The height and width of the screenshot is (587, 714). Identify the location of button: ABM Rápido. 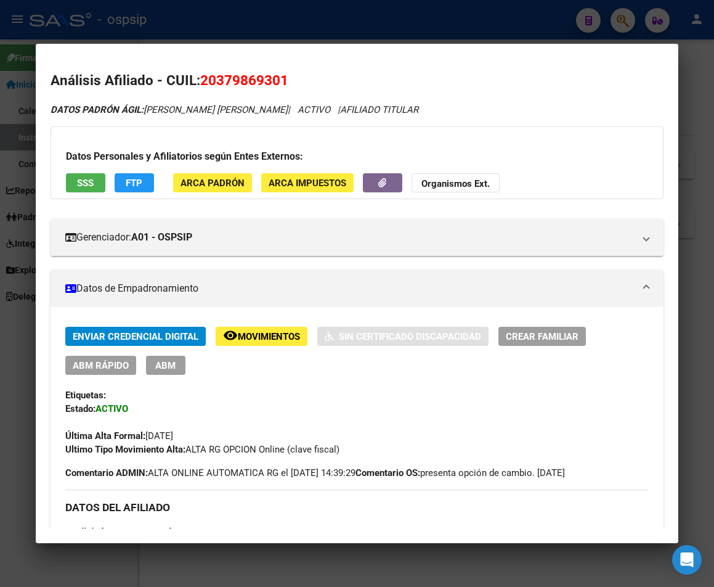
(100, 365).